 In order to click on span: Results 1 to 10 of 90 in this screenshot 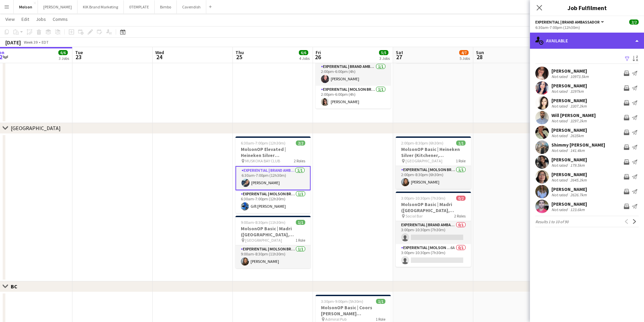, I will do `click(551, 222)`.